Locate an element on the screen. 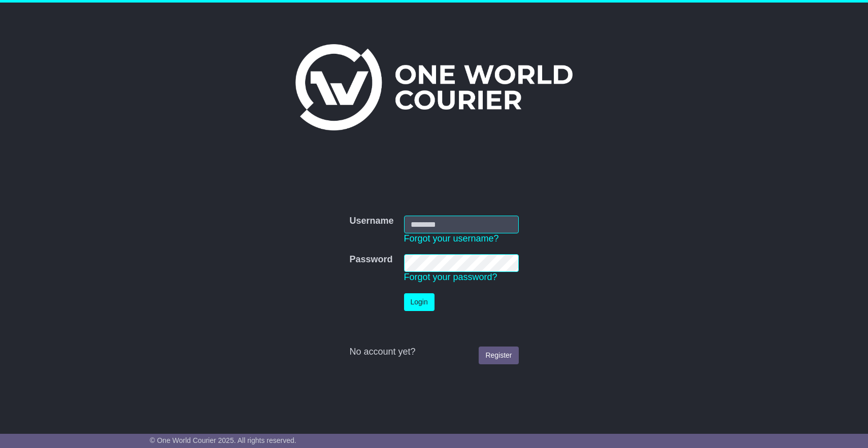 The height and width of the screenshot is (448, 868). a: Forgot your username? is located at coordinates (451, 238).